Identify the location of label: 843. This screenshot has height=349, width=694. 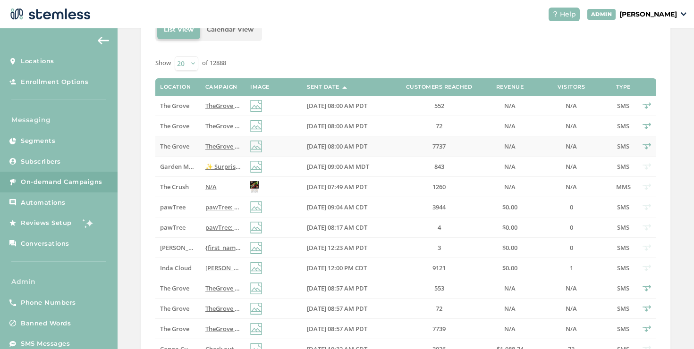
(439, 167).